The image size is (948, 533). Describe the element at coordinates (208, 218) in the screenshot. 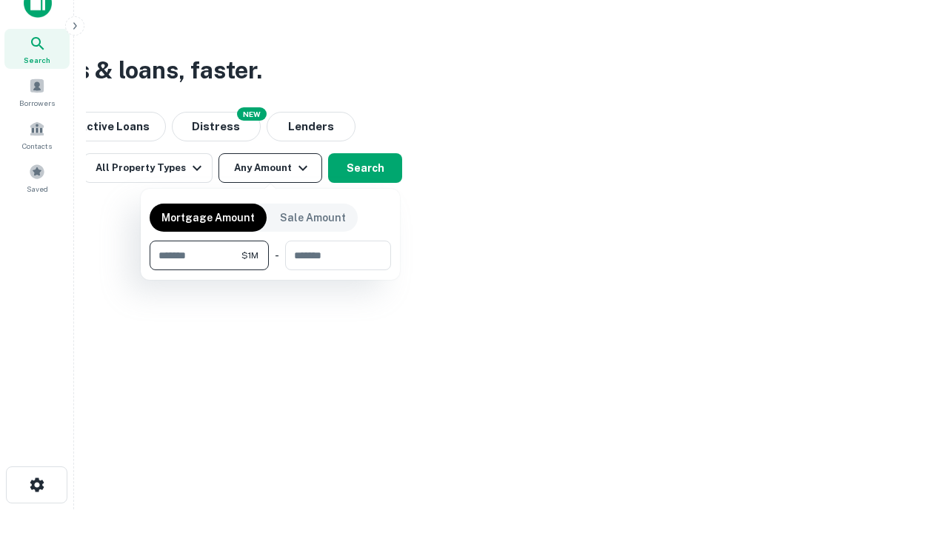

I see `p: Mortgage Amount` at that location.